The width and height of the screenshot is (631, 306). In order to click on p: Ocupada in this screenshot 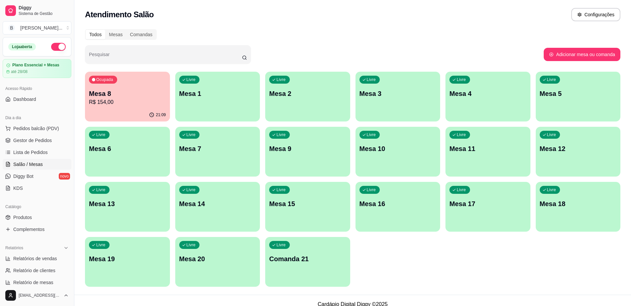, I will do `click(105, 80)`.